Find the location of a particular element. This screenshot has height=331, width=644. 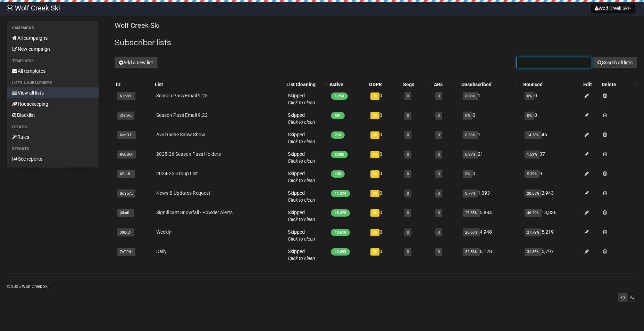

div: Edit is located at coordinates (591, 84).